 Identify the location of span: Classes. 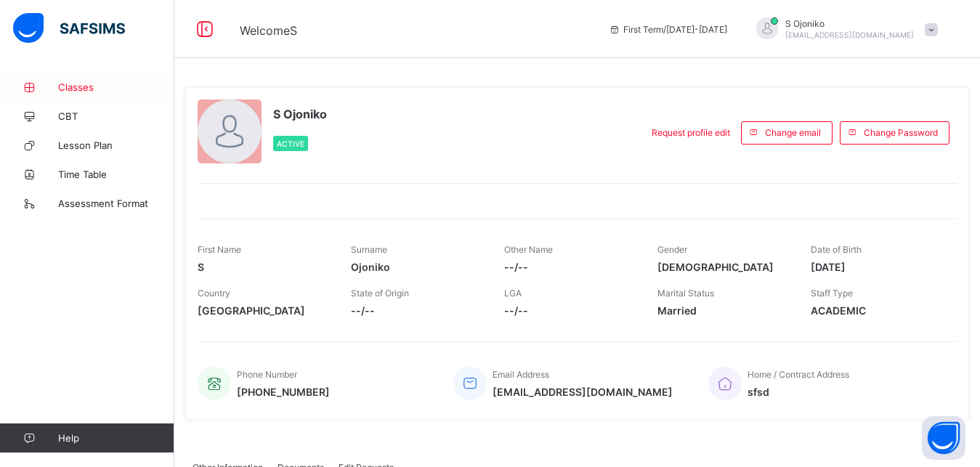
(116, 87).